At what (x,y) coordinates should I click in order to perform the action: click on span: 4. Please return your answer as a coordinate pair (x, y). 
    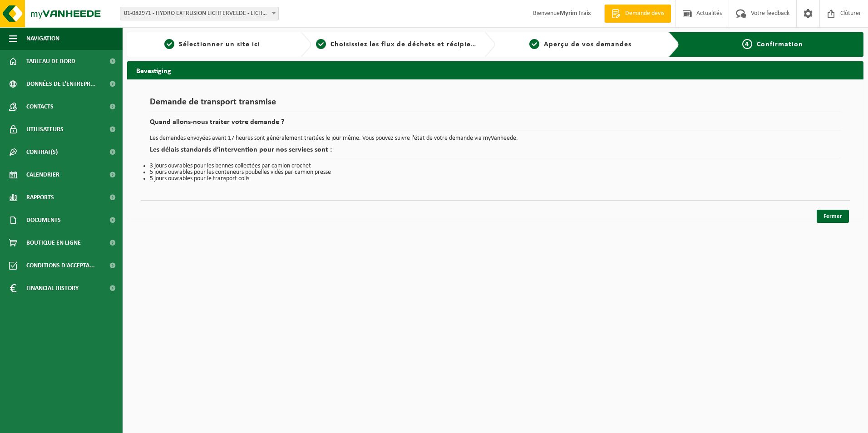
    Looking at the image, I should click on (747, 44).